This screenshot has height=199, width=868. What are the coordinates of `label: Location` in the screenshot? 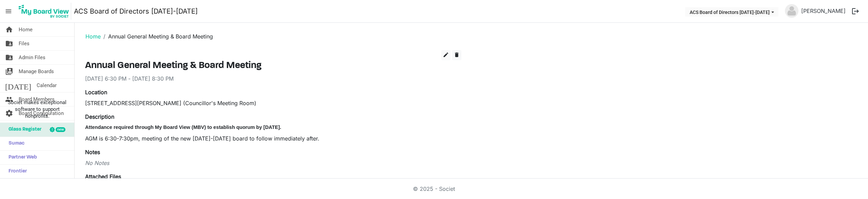 It's located at (96, 92).